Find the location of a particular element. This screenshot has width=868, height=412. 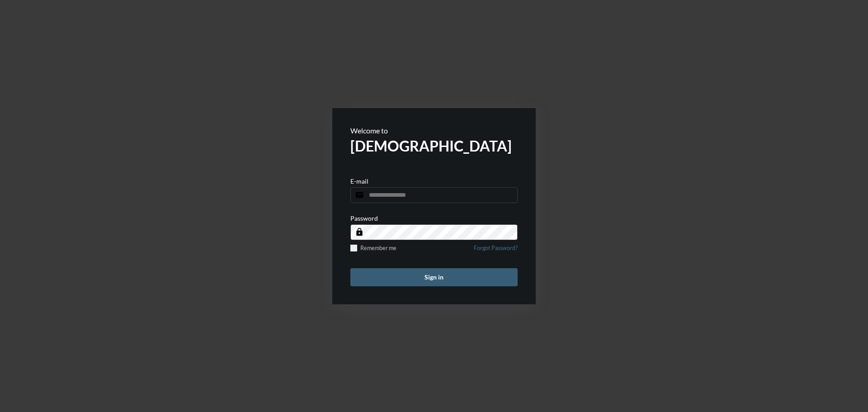

a: Forgot Password? is located at coordinates (496, 251).